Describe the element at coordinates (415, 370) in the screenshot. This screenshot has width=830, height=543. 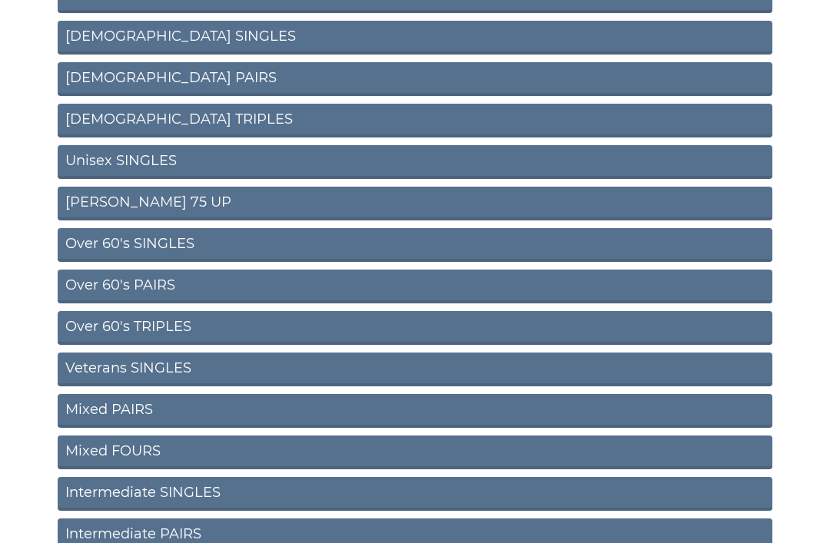
I see `a: Veterans SINGLES` at that location.